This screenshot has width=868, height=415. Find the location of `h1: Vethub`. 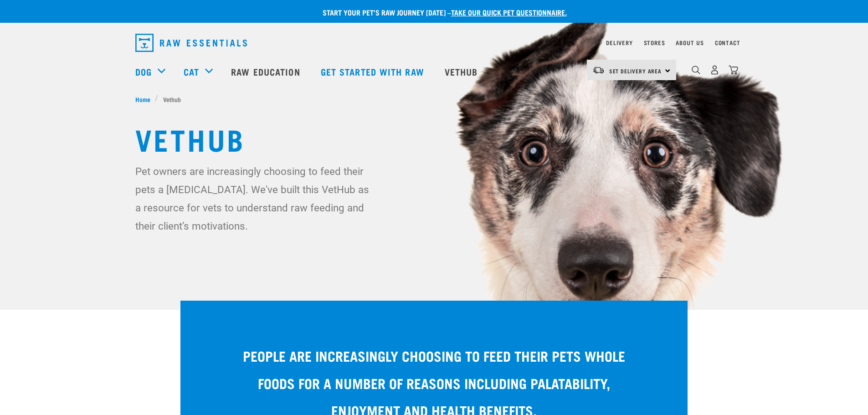

h1: Vethub is located at coordinates (434, 139).